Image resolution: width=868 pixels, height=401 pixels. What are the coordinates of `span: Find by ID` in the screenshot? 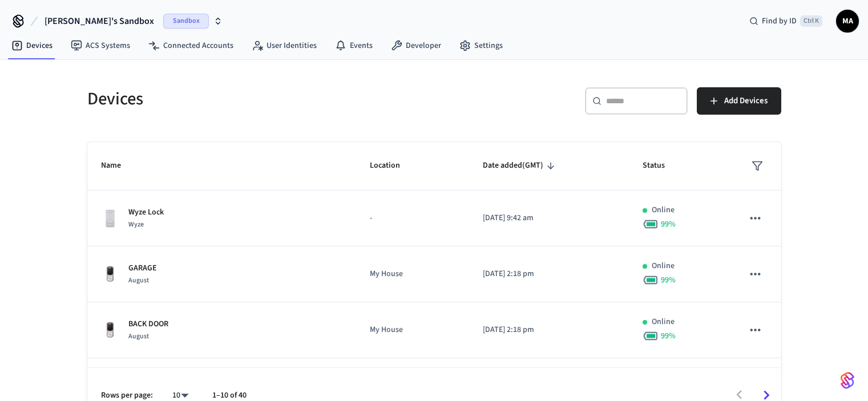 It's located at (779, 21).